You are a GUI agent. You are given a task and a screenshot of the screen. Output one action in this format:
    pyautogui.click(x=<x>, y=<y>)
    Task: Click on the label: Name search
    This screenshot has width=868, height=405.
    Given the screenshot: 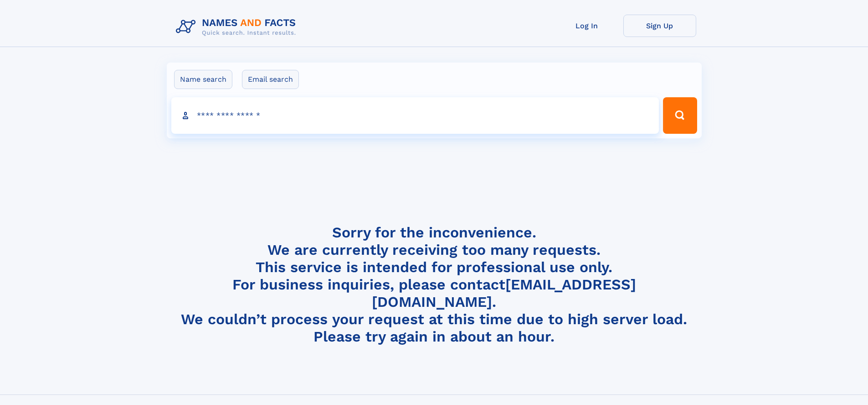 What is the action you would take?
    pyautogui.click(x=204, y=80)
    